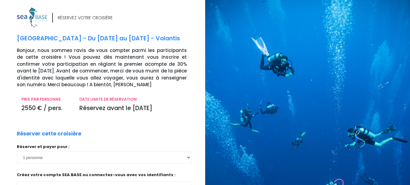 This screenshot has height=185, width=410. What do you see at coordinates (32, 17) in the screenshot?
I see `img: logo_color1.png` at bounding box center [32, 17].